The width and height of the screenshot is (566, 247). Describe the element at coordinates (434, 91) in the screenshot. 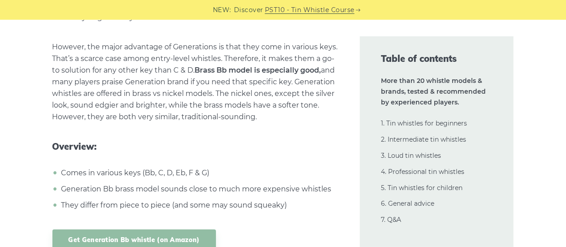

I see `strong: More than 20 whistle models & brands, tested & recommended by experienced players.` at that location.